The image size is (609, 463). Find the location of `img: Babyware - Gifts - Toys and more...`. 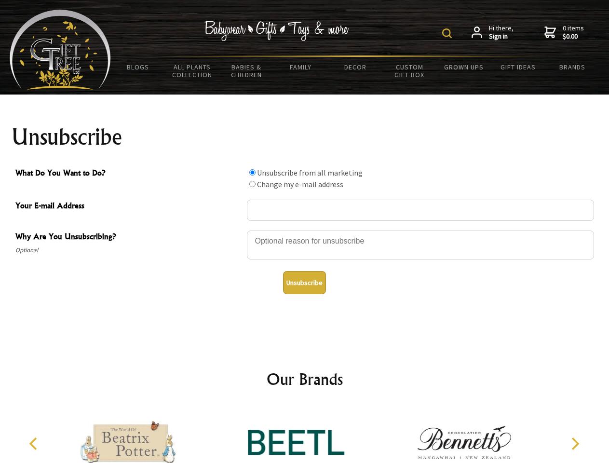

img: Babyware - Gifts - Toys and more... is located at coordinates (60, 50).